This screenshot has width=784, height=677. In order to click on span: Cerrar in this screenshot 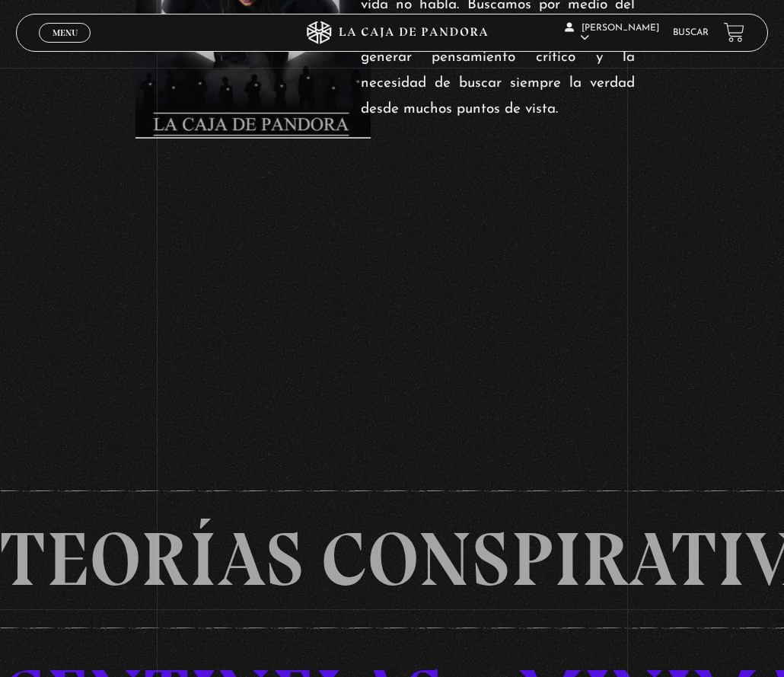, I will do `click(64, 46)`.